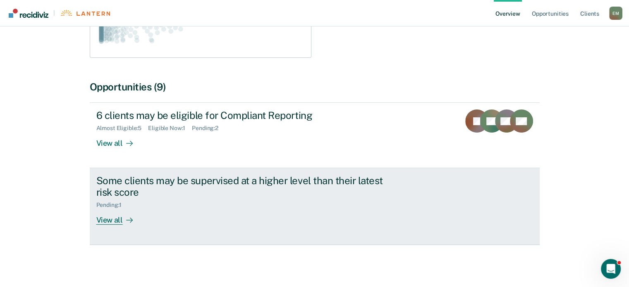 Image resolution: width=629 pixels, height=287 pixels. I want to click on div: Some clients may be supervised at a higher level than their latest risk score, so click(241, 187).